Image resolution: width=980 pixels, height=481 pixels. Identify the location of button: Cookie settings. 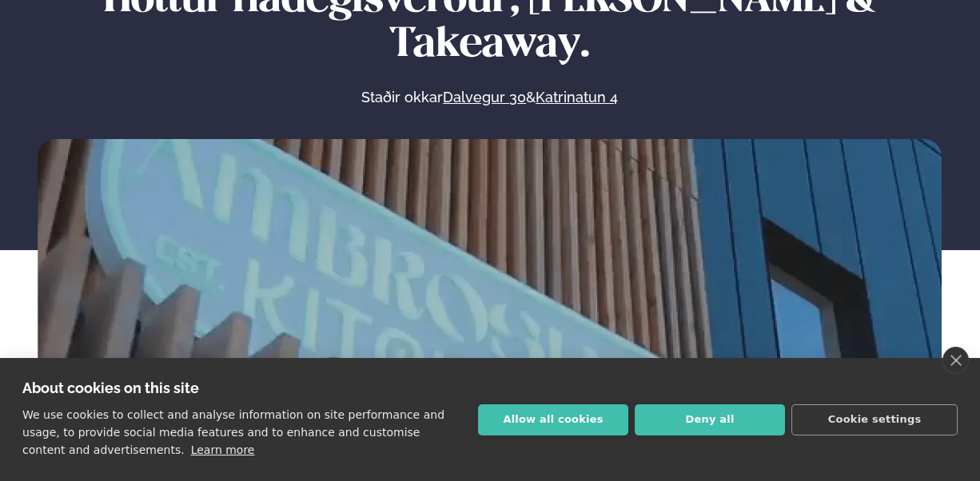
(875, 419).